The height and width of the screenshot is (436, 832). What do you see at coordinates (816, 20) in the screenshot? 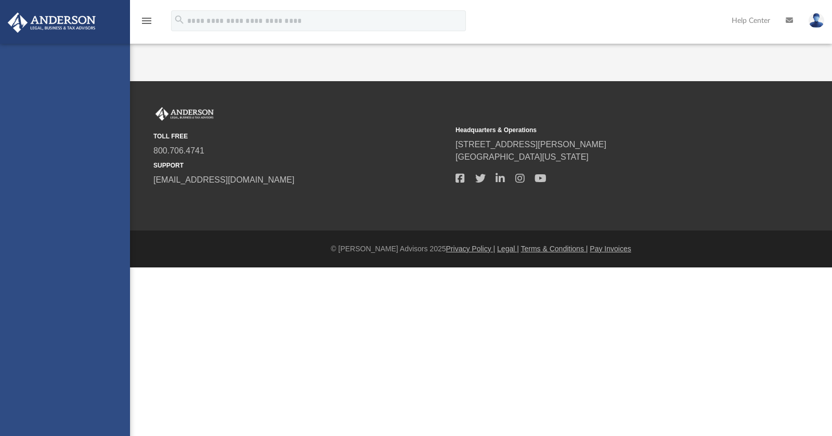
I see `img: User Pic` at bounding box center [816, 20].